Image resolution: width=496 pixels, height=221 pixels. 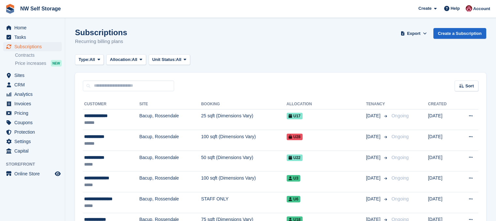 I want to click on img: stora-icon-8386f47178a22dfd0bd8f6a31ec36ba5ce8667c1dd55bd0f319d3a0aa187defe.svg, so click(x=10, y=9).